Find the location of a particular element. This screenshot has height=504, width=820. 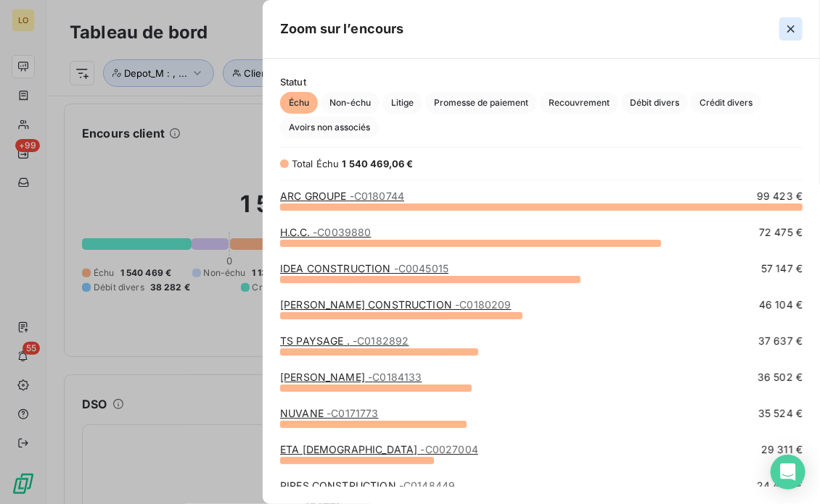

span: 35 524 € is located at coordinates (780, 413).